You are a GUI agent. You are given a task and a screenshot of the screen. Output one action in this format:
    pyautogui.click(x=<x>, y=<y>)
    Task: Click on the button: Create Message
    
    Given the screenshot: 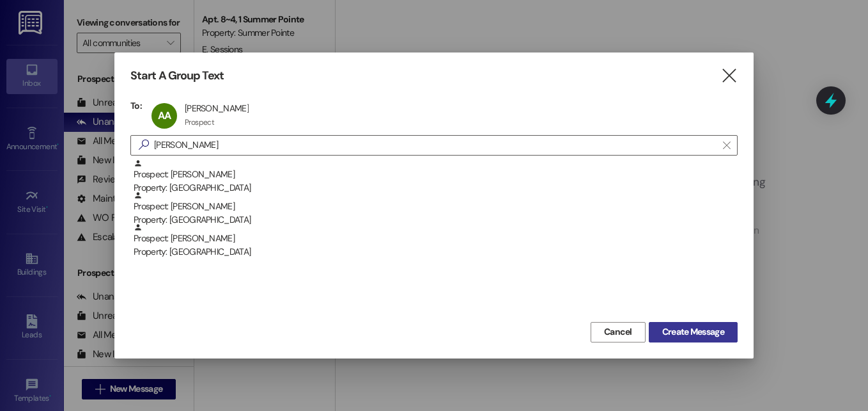 What is the action you would take?
    pyautogui.click(x=693, y=332)
    